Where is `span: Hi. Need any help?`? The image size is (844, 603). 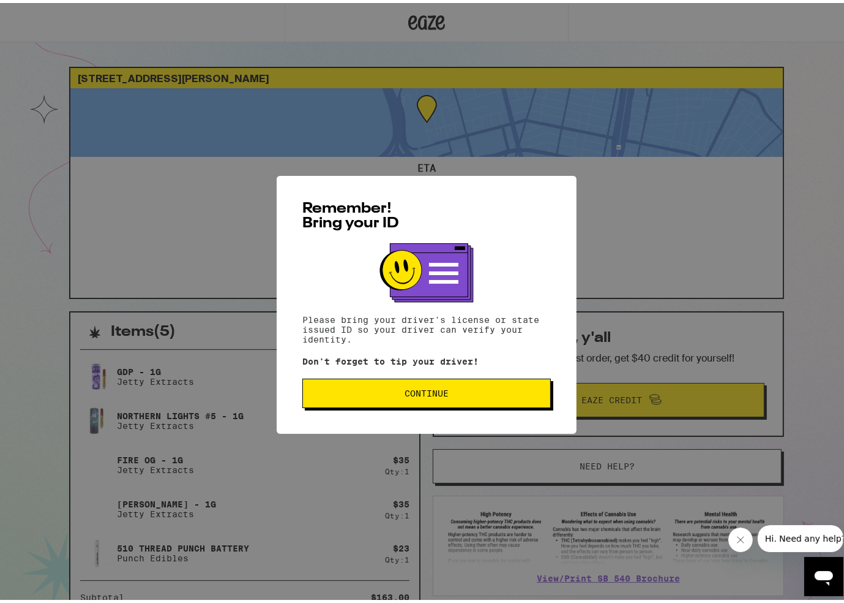 span: Hi. Need any help? is located at coordinates (48, 13).